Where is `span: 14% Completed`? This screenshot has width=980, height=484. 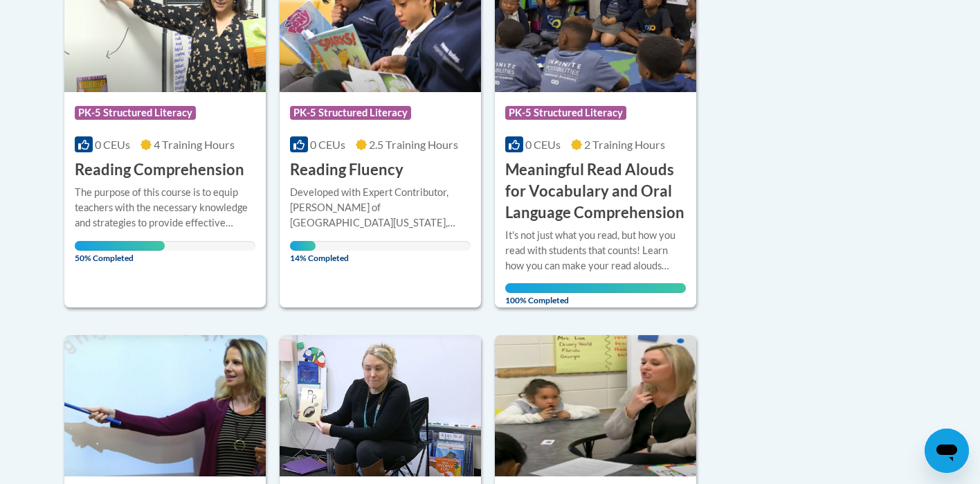
span: 14% Completed is located at coordinates (303, 252).